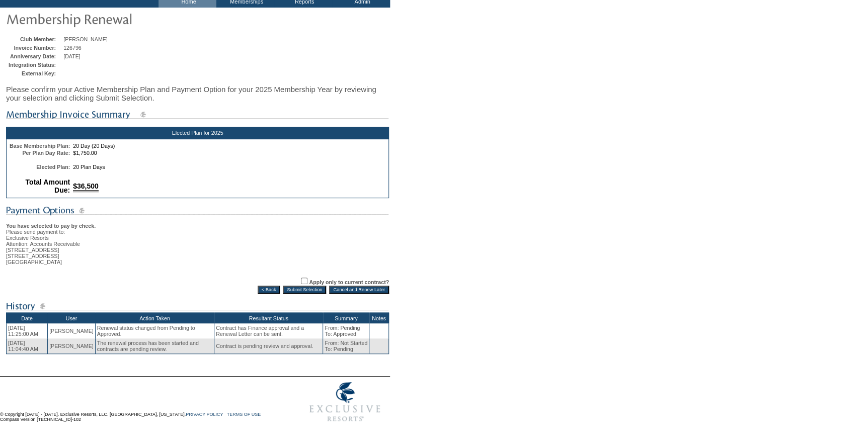  I want to click on th: Notes, so click(379, 318).